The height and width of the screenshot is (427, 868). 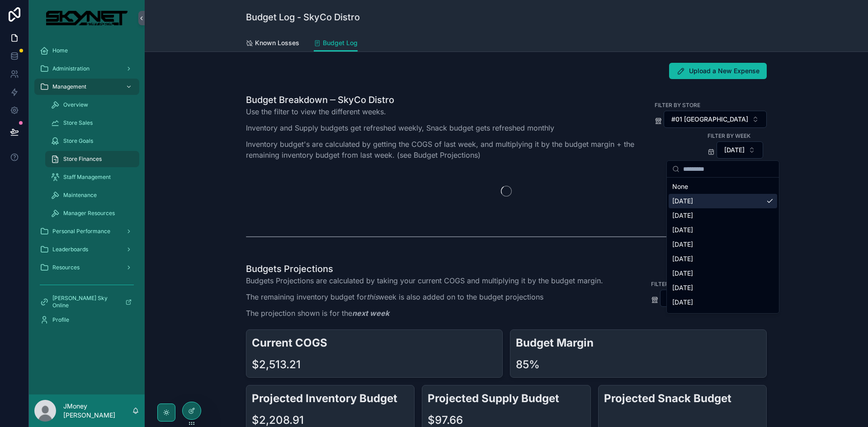 What do you see at coordinates (335, 43) in the screenshot?
I see `a: Budget Log` at bounding box center [335, 43].